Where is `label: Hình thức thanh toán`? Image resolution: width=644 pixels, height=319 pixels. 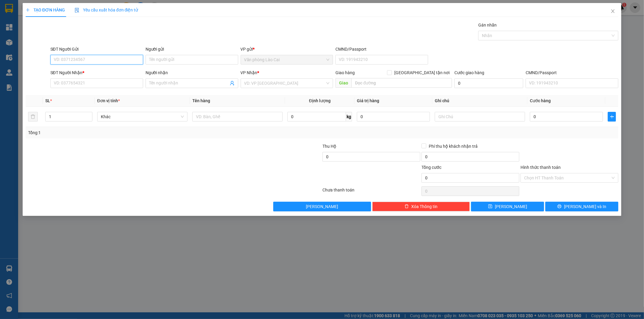 label: Hình thức thanh toán is located at coordinates (540, 168).